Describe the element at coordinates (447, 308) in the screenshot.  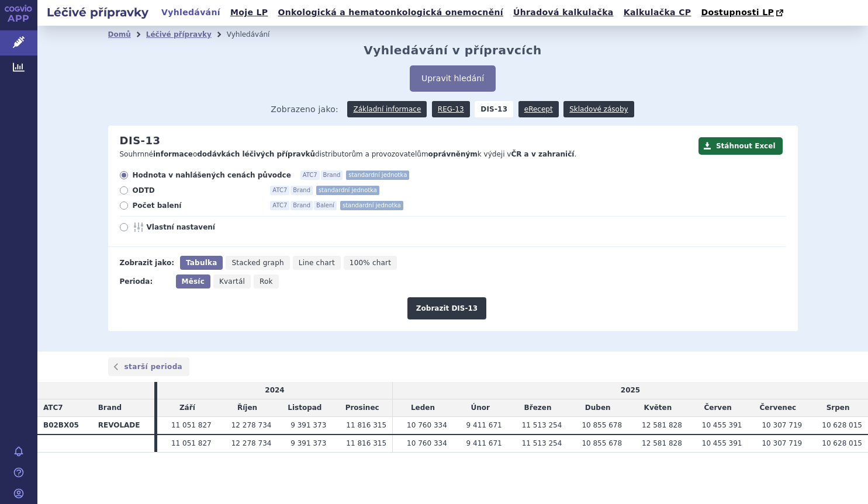
I see `button: Zobrazit DIS-13` at that location.